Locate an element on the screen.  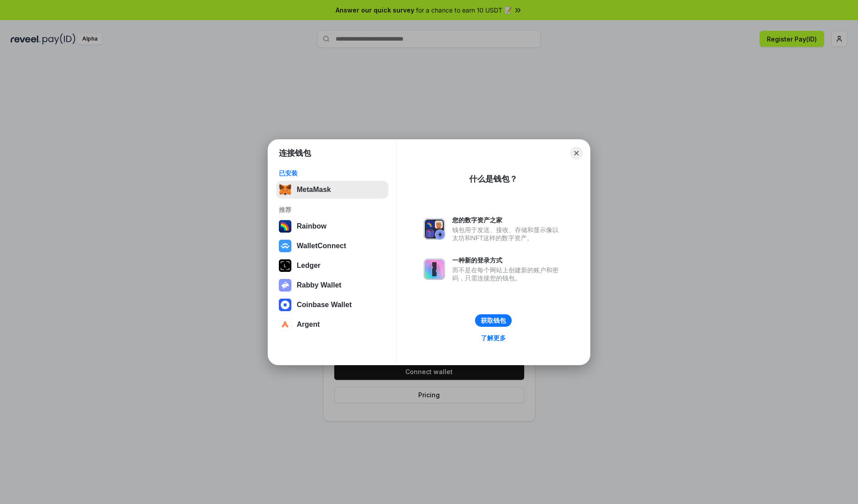
div: 什么是钱包？ is located at coordinates (493, 179).